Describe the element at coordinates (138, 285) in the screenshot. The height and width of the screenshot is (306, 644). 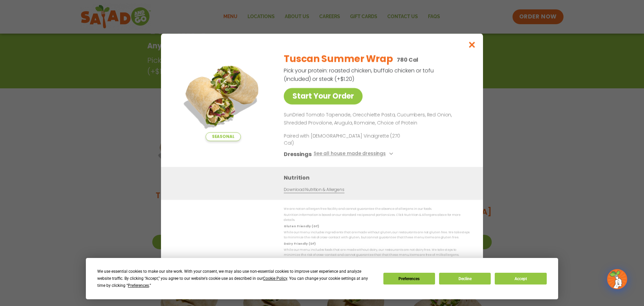
I see `span: Preferences` at that location.